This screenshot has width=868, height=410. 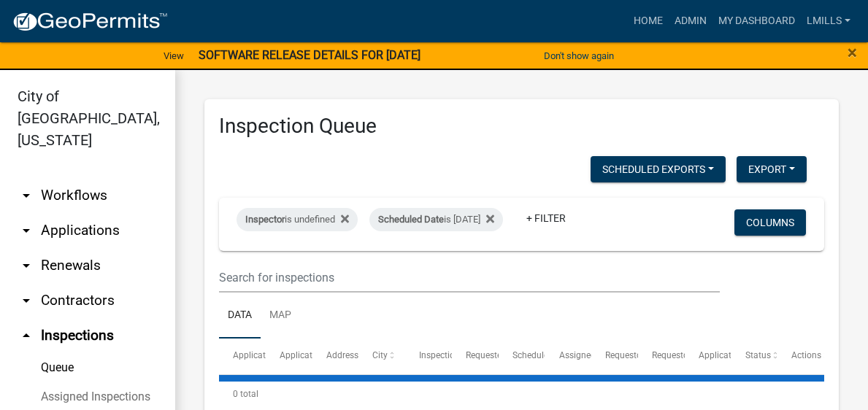 What do you see at coordinates (691, 21) in the screenshot?
I see `a: Admin` at bounding box center [691, 21].